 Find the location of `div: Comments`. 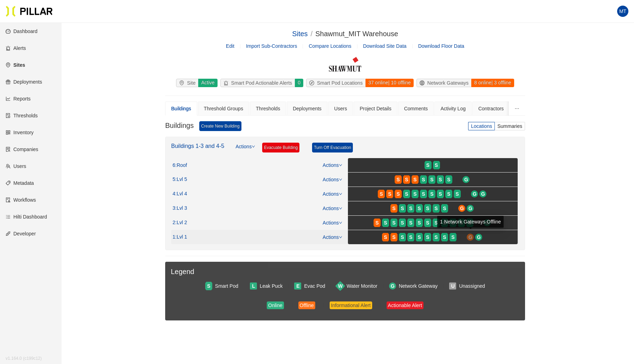

div: Comments is located at coordinates (416, 109).